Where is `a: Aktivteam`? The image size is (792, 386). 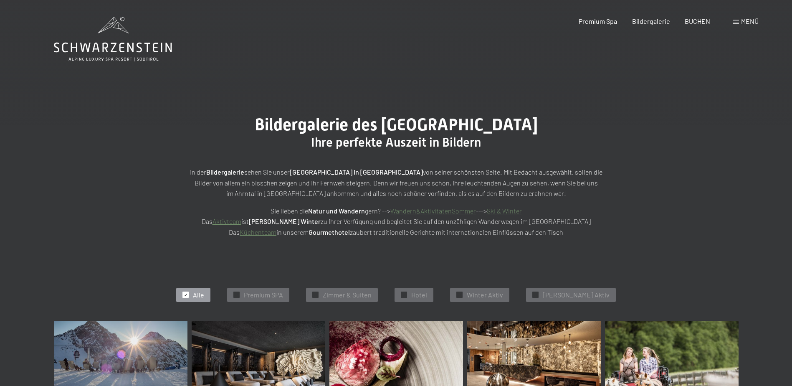 a: Aktivteam is located at coordinates (227, 221).